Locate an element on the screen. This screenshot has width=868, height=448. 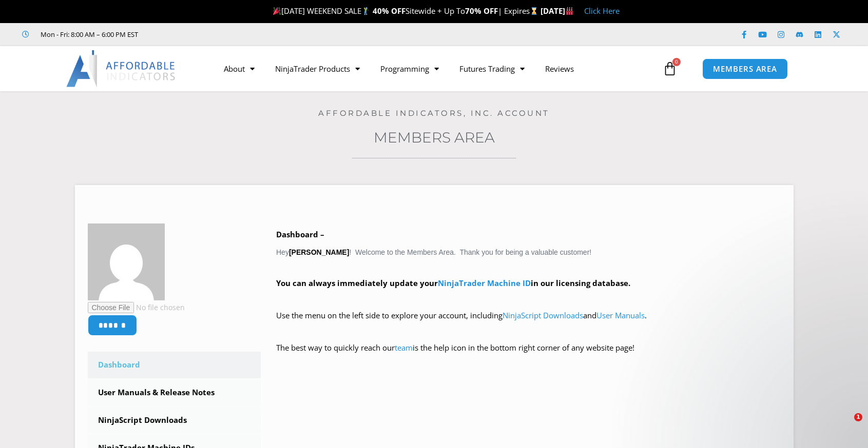
img: LogoAI | Affordable Indicators – NinjaTrader is located at coordinates (121, 69).